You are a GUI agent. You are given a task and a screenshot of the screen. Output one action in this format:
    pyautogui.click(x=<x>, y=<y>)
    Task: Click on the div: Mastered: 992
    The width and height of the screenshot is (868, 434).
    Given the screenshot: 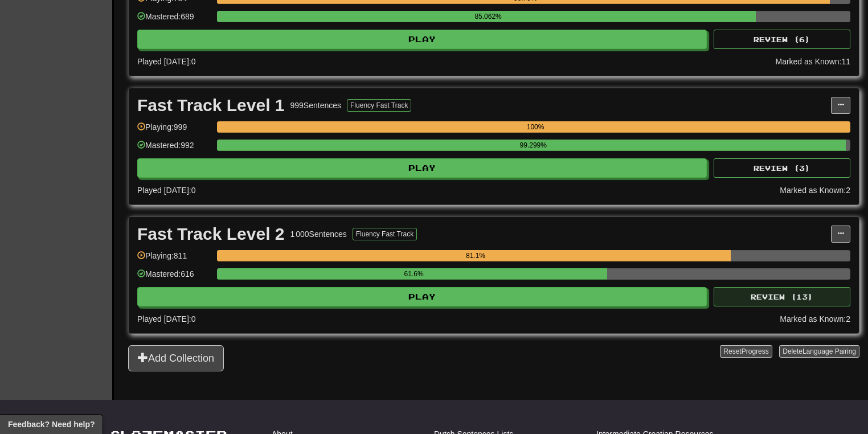 What is the action you would take?
    pyautogui.click(x=174, y=149)
    